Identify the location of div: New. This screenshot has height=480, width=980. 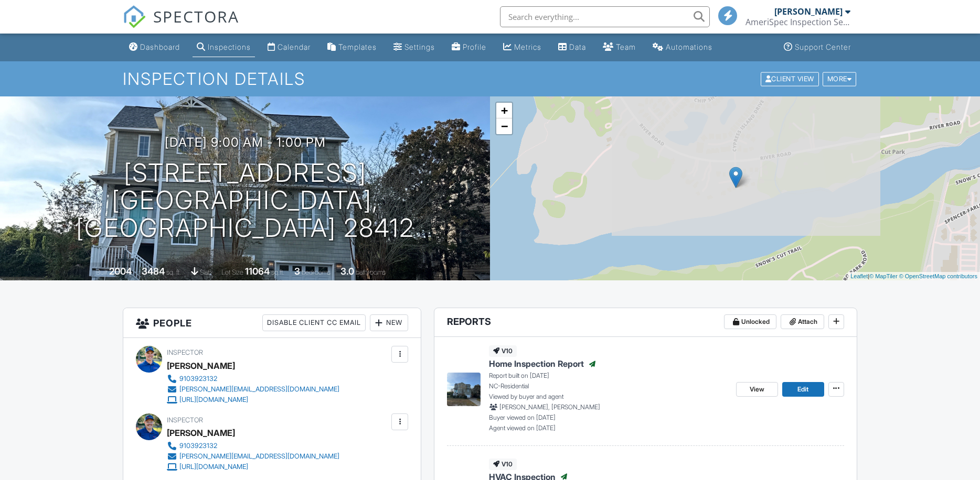
(388, 322).